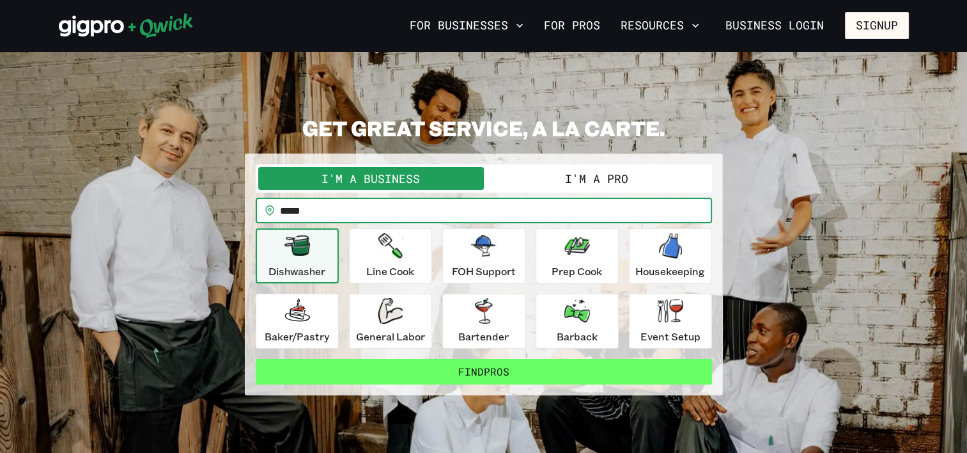 Image resolution: width=967 pixels, height=453 pixels. Describe the element at coordinates (671, 256) in the screenshot. I see `button: Housekeeping` at that location.